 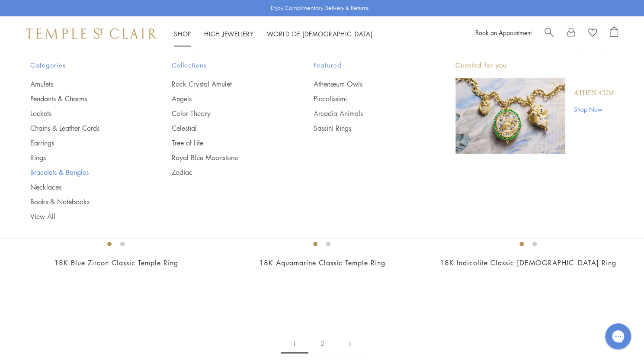 I want to click on a: Amulets, so click(x=84, y=84).